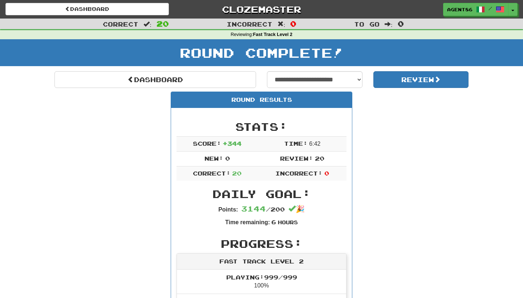 The image size is (523, 298). Describe the element at coordinates (299, 173) in the screenshot. I see `span: Incorrect:` at that location.